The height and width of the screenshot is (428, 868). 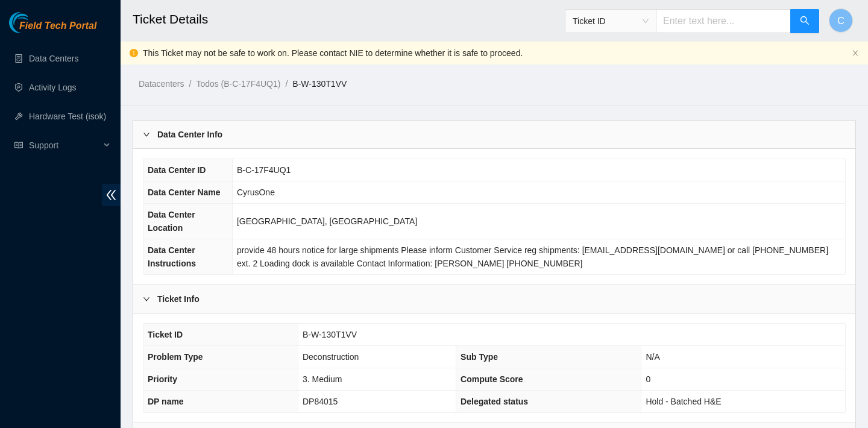 I want to click on span: Data Center Instructions, so click(x=172, y=257).